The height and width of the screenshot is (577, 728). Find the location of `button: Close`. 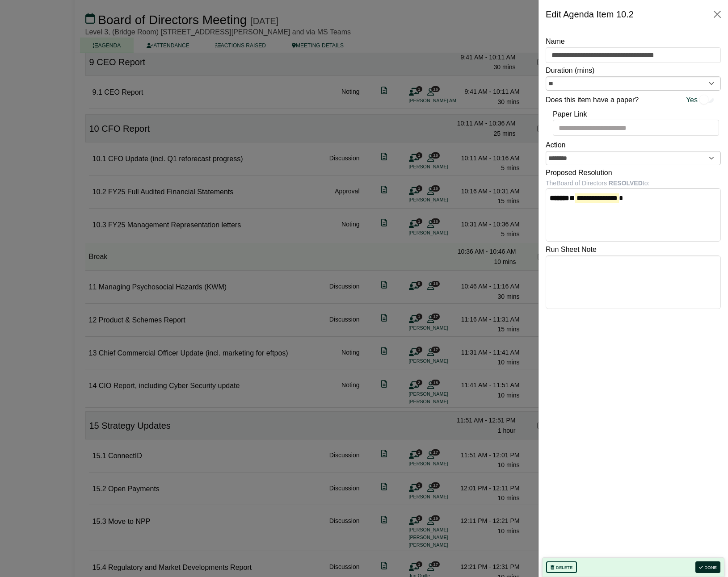

button: Close is located at coordinates (717, 14).